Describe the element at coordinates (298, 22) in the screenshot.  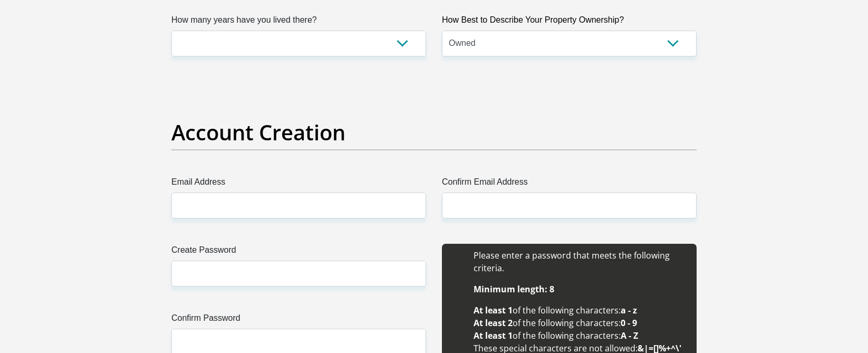
I see `label: How many years have you lived there?` at that location.